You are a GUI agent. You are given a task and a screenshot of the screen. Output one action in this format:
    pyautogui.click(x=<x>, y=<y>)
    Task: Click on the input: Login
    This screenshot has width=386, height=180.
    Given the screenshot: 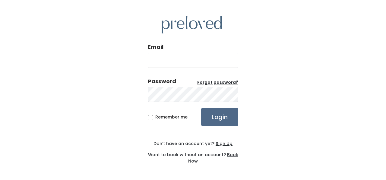 What is the action you would take?
    pyautogui.click(x=219, y=117)
    